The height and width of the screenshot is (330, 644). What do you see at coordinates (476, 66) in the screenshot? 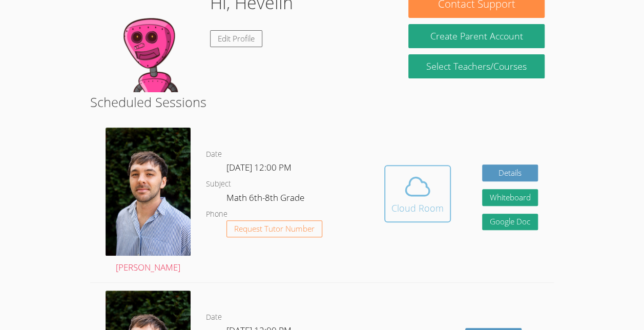
I see `a: Select Teachers/Courses` at bounding box center [476, 66].